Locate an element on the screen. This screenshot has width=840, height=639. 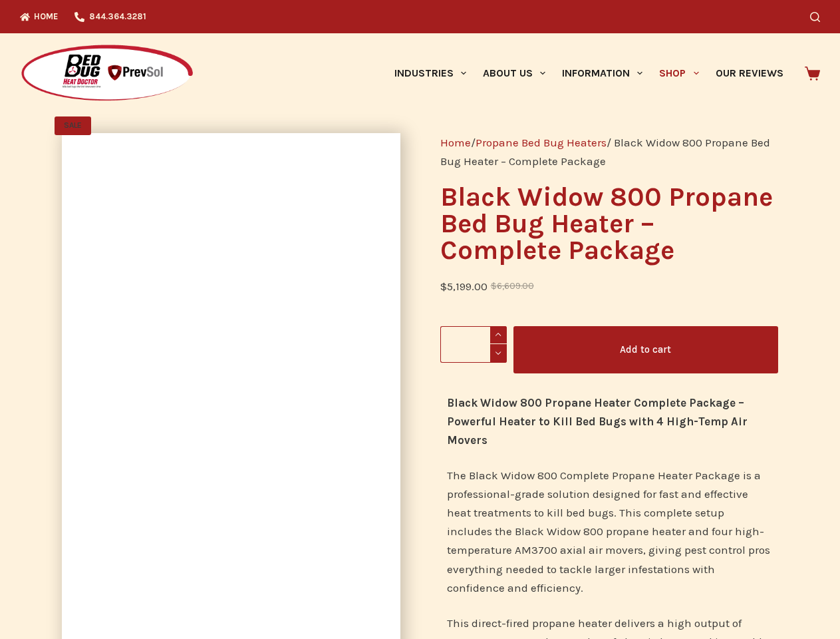
nav: Primary is located at coordinates (589, 73).